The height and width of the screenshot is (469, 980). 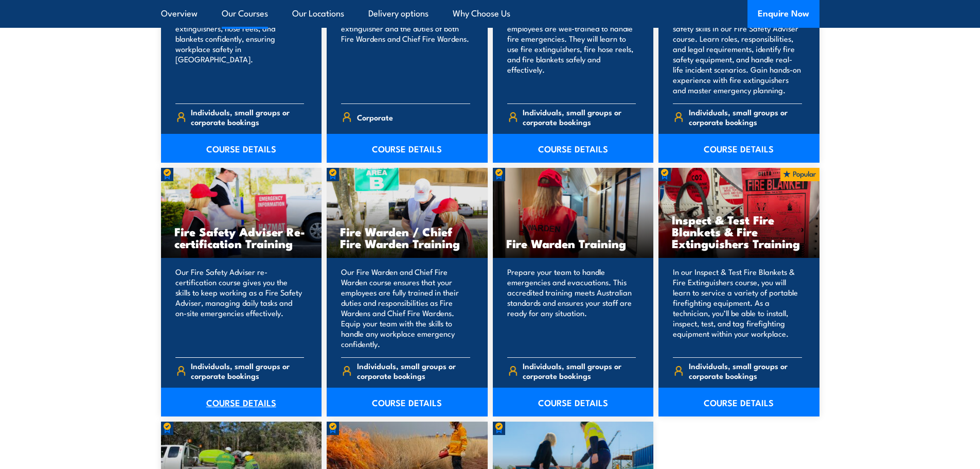 I want to click on p: Our Fire Warden and Chief Fire Warden course ensures that your employees are fully trained in the..., so click(x=405, y=308).